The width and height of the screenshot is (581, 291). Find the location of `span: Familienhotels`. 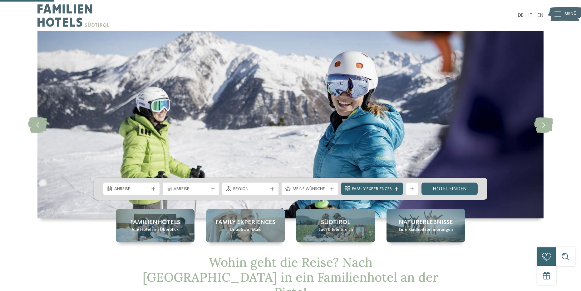

span: Familienhotels is located at coordinates (155, 223).